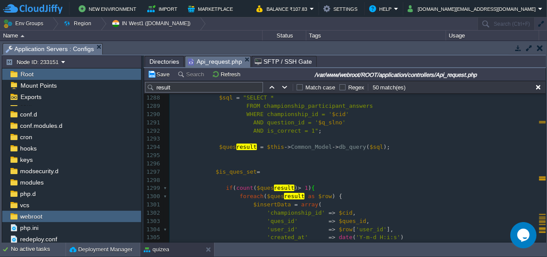  Describe the element at coordinates (287, 237) in the screenshot. I see `span: 'created_at'` at that location.